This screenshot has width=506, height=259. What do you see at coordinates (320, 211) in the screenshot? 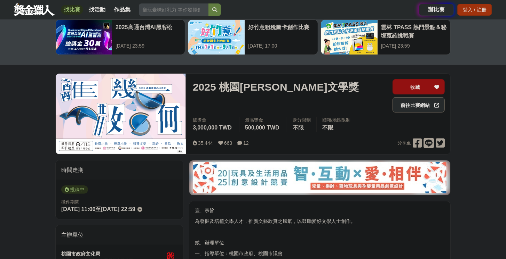
I see `p: 壹、宗旨` at bounding box center [320, 211].